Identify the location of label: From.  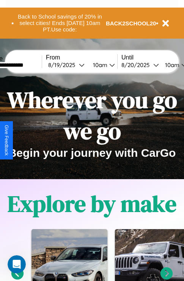
(81, 58).